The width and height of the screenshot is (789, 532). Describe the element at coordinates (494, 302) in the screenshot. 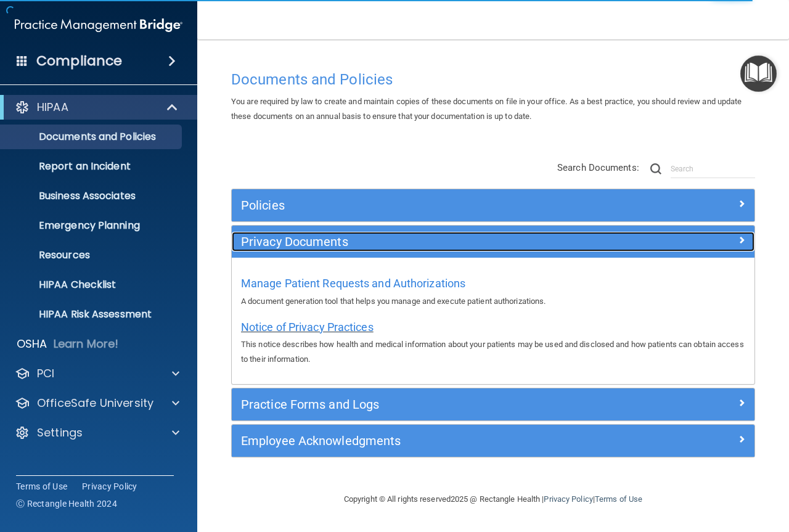

I see `p: A document generation tool that helps you manage and execute patient authorizations.` at that location.